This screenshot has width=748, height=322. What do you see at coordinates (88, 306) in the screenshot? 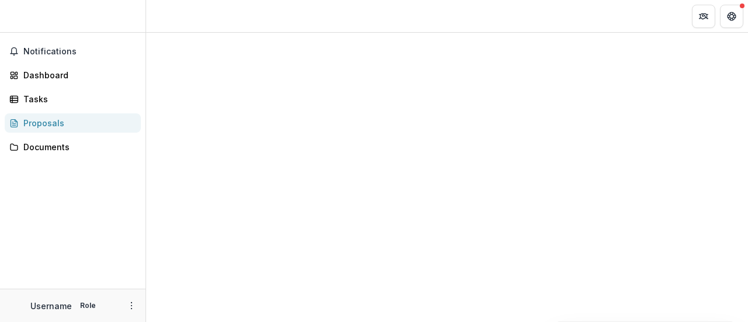
I see `p: Role` at bounding box center [88, 306].